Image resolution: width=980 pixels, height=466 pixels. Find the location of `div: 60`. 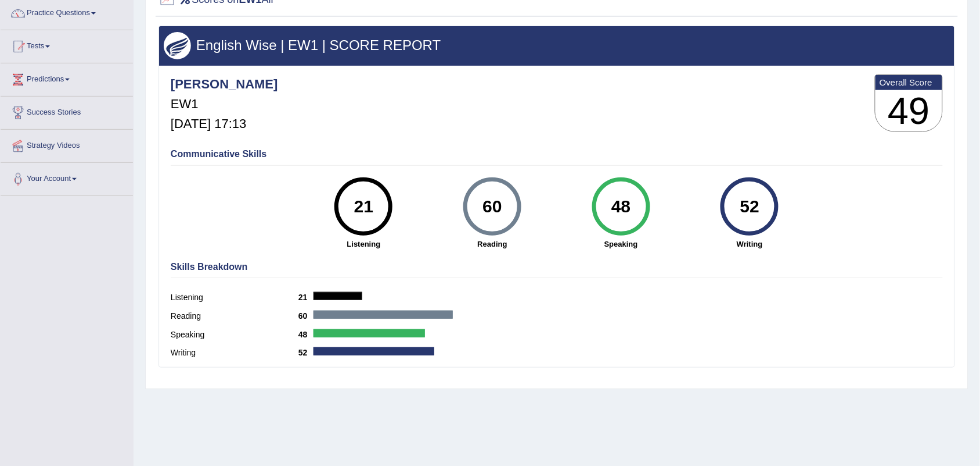

div: 60 is located at coordinates (492, 206).